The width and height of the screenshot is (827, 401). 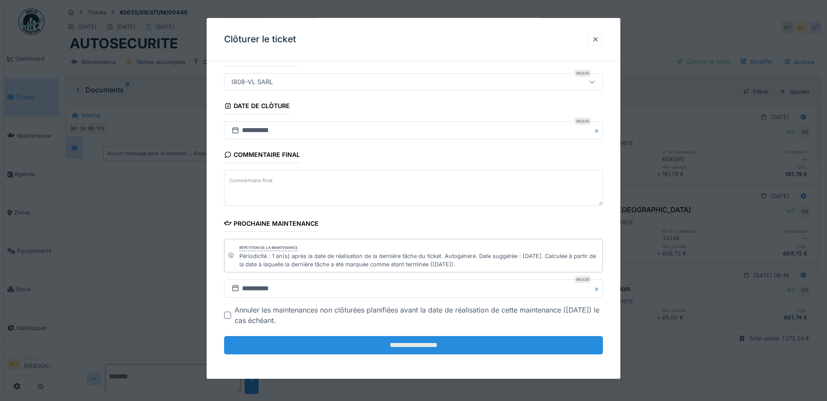 What do you see at coordinates (261, 59) in the screenshot?
I see `div: Code d'imputation` at bounding box center [261, 59].